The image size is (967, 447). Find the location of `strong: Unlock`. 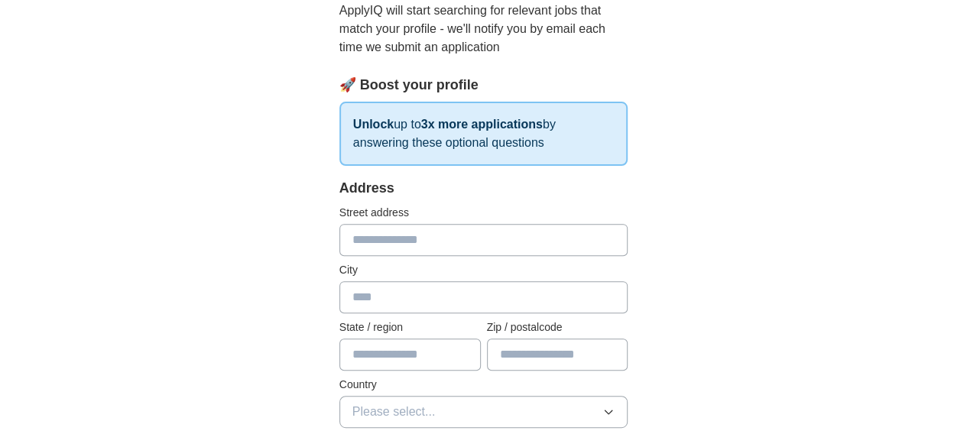

strong: Unlock is located at coordinates (373, 124).